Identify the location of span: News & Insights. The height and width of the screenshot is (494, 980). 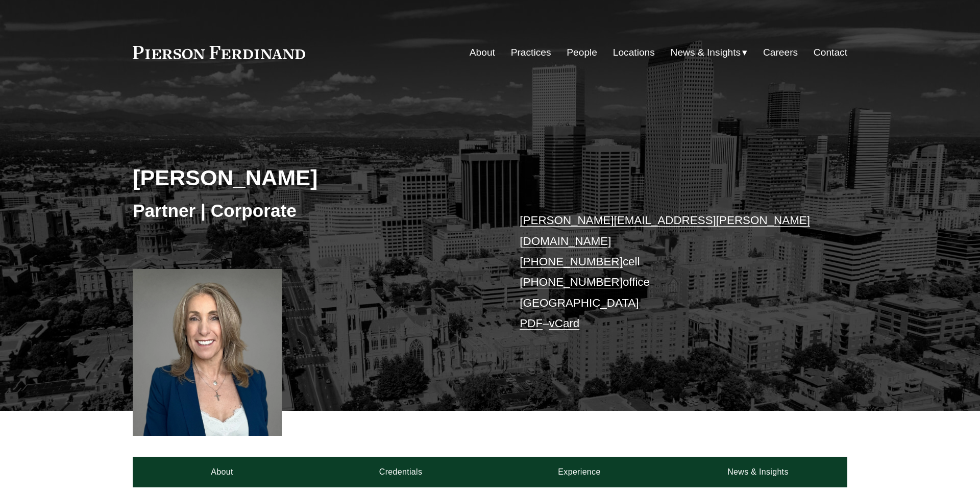
(706, 52).